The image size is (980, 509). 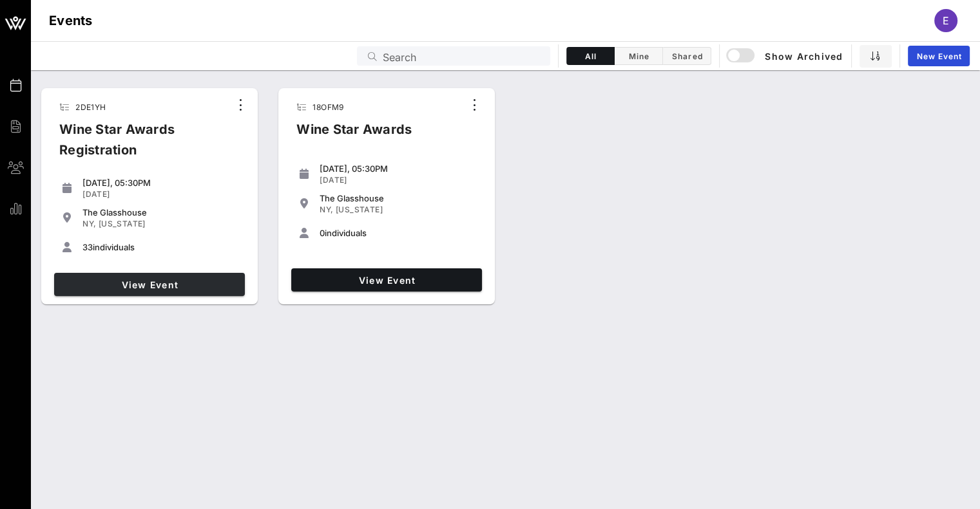 I want to click on button: All, so click(x=590, y=56).